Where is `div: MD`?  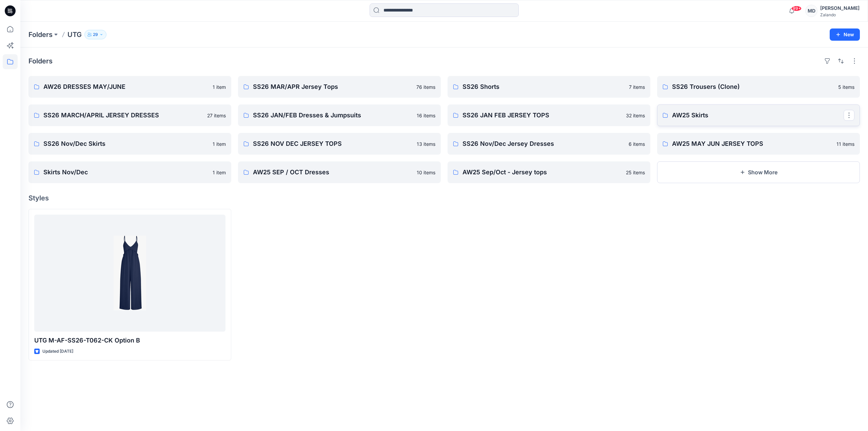 div: MD is located at coordinates (812, 11).